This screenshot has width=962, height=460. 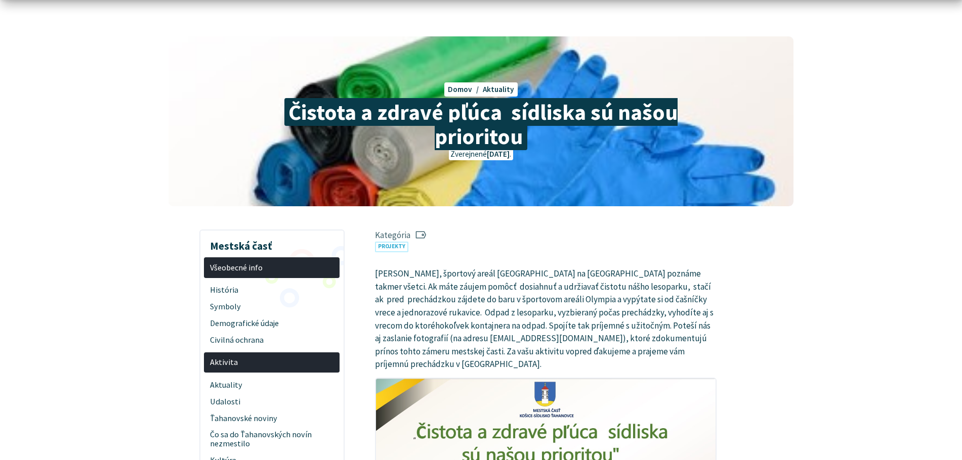 What do you see at coordinates (272, 363) in the screenshot?
I see `a: Aktivita` at bounding box center [272, 363].